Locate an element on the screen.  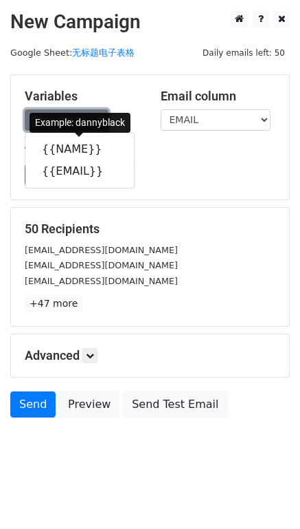
small: Google Sheet: is located at coordinates (72, 52).